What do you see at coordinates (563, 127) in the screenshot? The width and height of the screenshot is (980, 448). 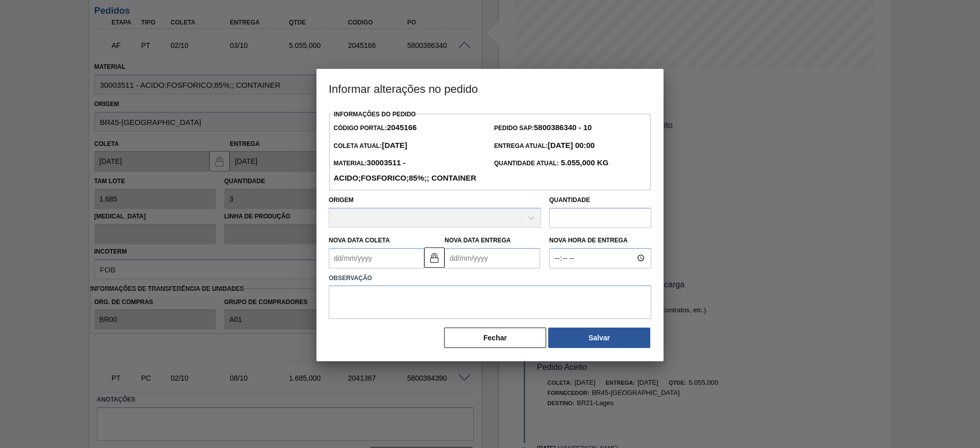 I see `strong: 5800386340 - 10` at bounding box center [563, 127].